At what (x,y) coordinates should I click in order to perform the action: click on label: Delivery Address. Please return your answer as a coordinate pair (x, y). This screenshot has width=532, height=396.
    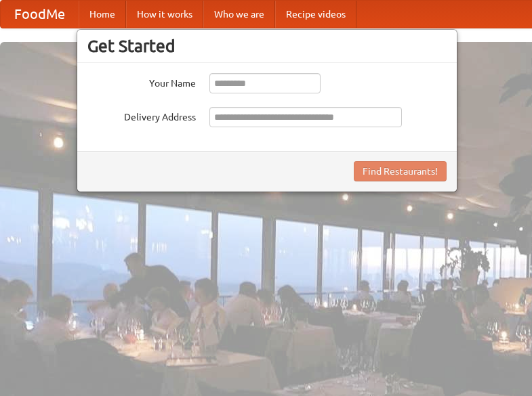
    Looking at the image, I should click on (141, 115).